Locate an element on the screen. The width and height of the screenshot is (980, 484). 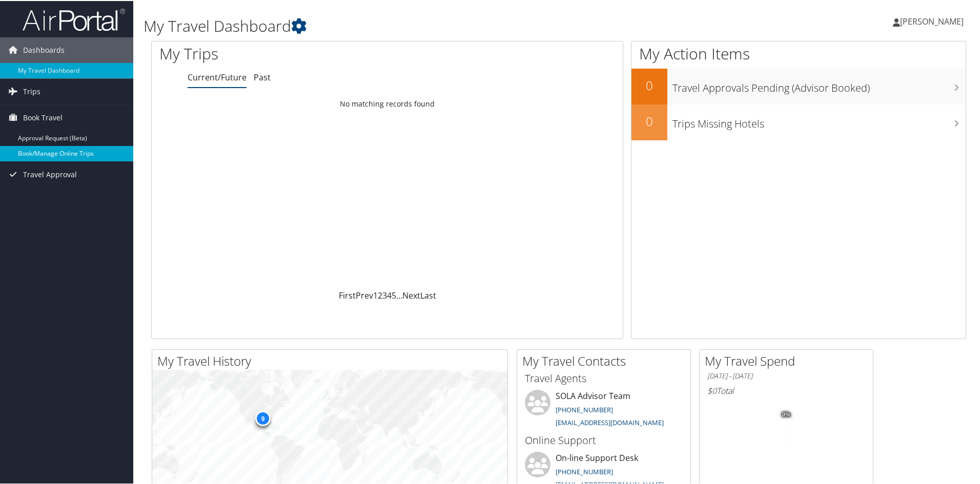
a: 3 is located at coordinates (385, 295).